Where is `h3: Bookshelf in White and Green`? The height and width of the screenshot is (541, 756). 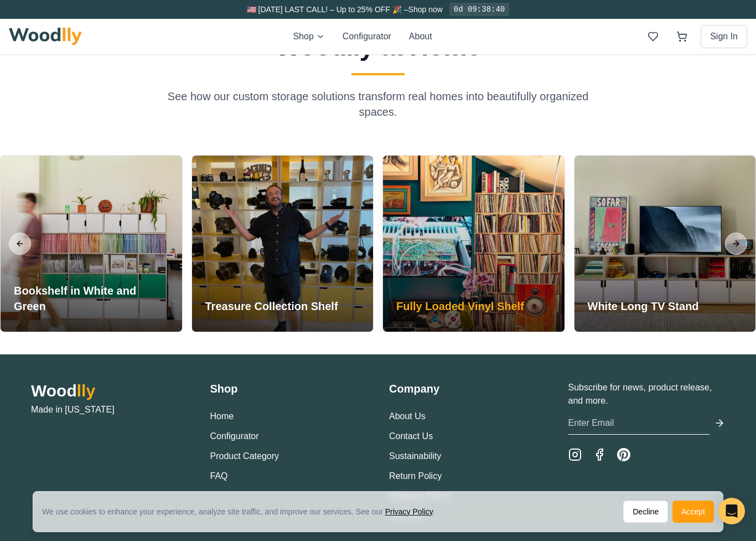 h3: Bookshelf in White and Green is located at coordinates (92, 298).